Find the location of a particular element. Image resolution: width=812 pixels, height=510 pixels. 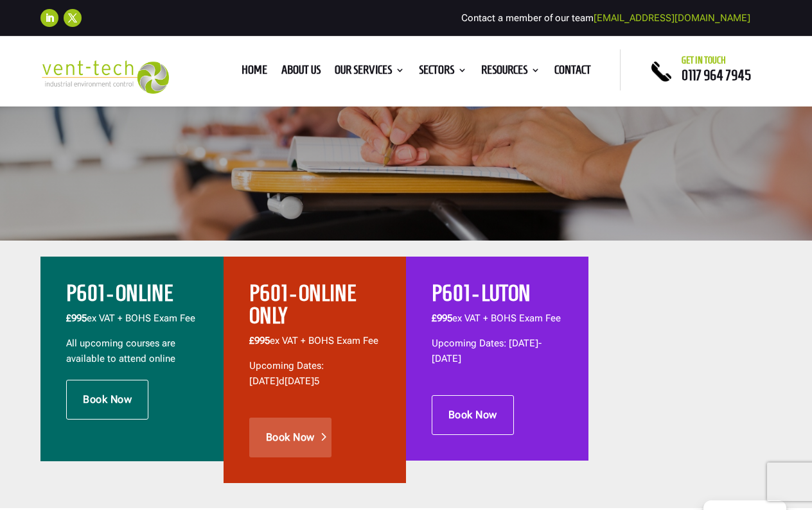

span: All upcoming courses are available to attend online is located at coordinates (121, 351).